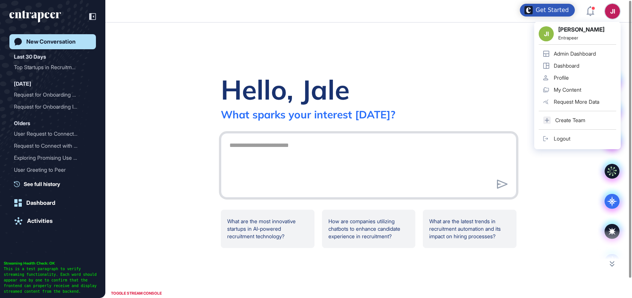 The width and height of the screenshot is (632, 298). I want to click on div: Top Startups in Recruitme..., so click(50, 67).